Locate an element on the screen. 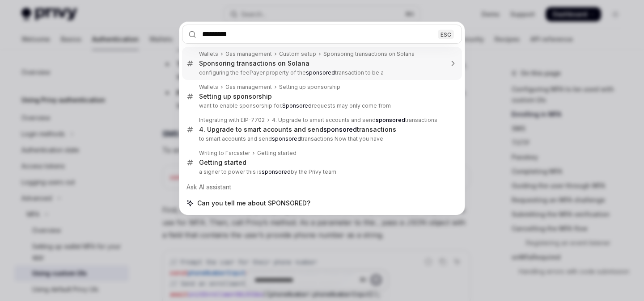 This screenshot has height=301, width=644. div: Writing to Farcaster is located at coordinates (224, 153).